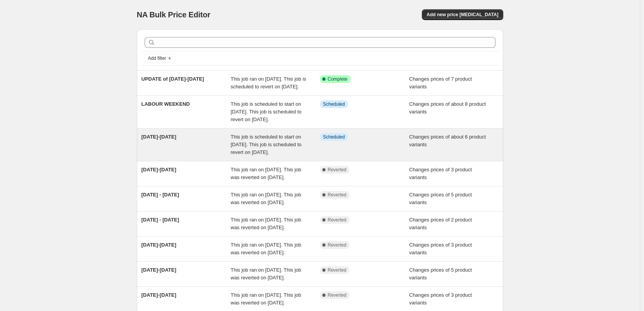 The height and width of the screenshot is (311, 644). I want to click on span: Changes prices of about 8 product variants, so click(447, 107).